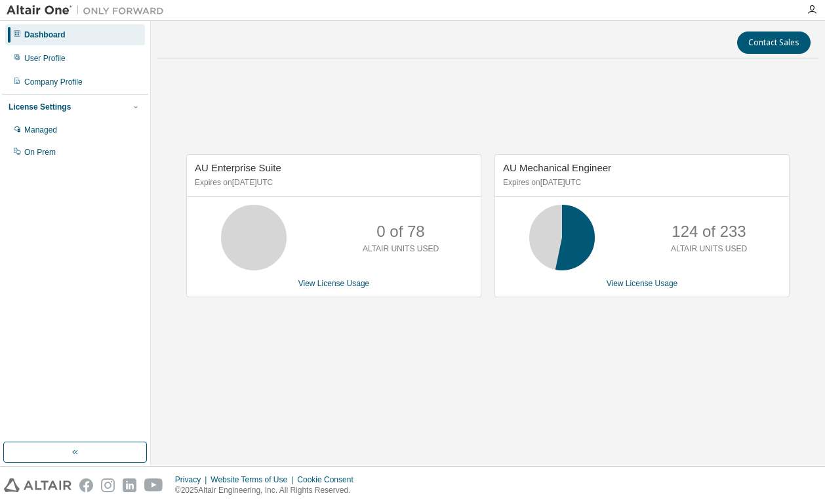 The height and width of the screenshot is (504, 825). I want to click on img: altair_logo.svg, so click(37, 484).